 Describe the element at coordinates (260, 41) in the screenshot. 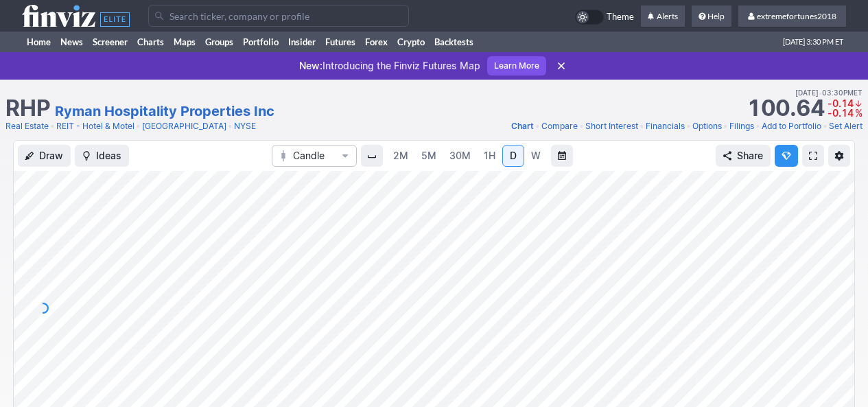

I see `a: Portfolio` at that location.